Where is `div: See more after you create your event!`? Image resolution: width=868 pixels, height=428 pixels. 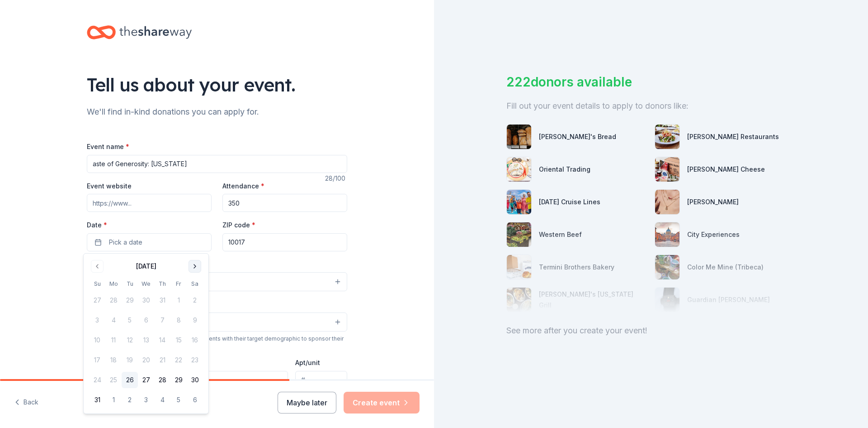
div: See more after you create your event! is located at coordinates (651, 331).